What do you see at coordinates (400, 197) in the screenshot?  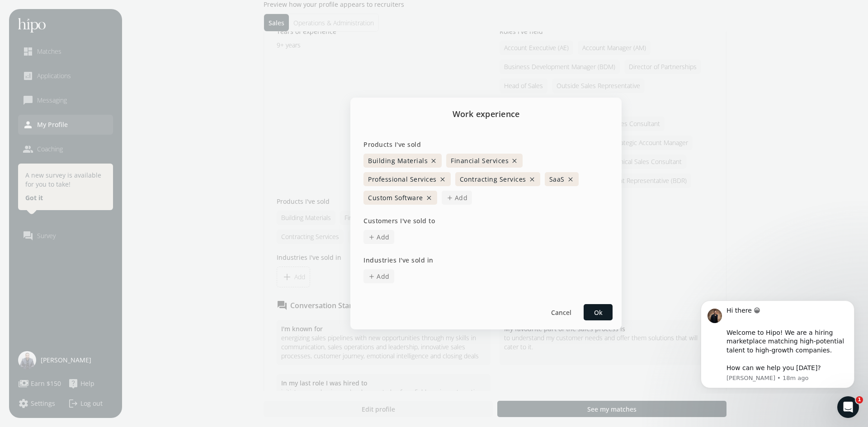 I see `span: Custom Software` at bounding box center [400, 197].